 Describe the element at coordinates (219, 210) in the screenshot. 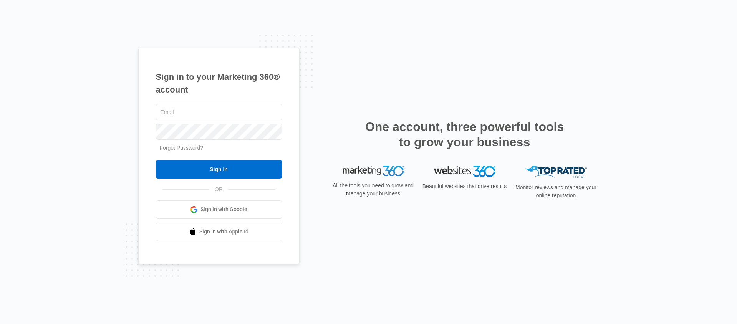

I see `a: Sign in with Google` at that location.